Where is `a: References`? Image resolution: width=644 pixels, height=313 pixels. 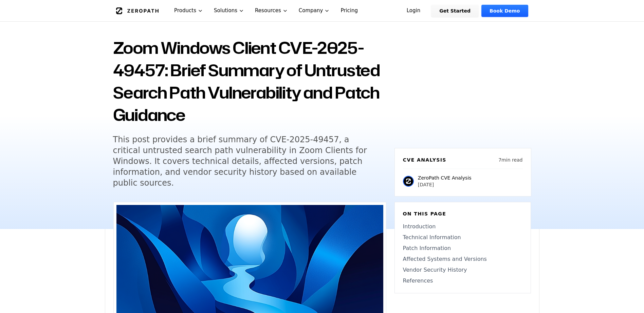
a: References is located at coordinates (463, 281).